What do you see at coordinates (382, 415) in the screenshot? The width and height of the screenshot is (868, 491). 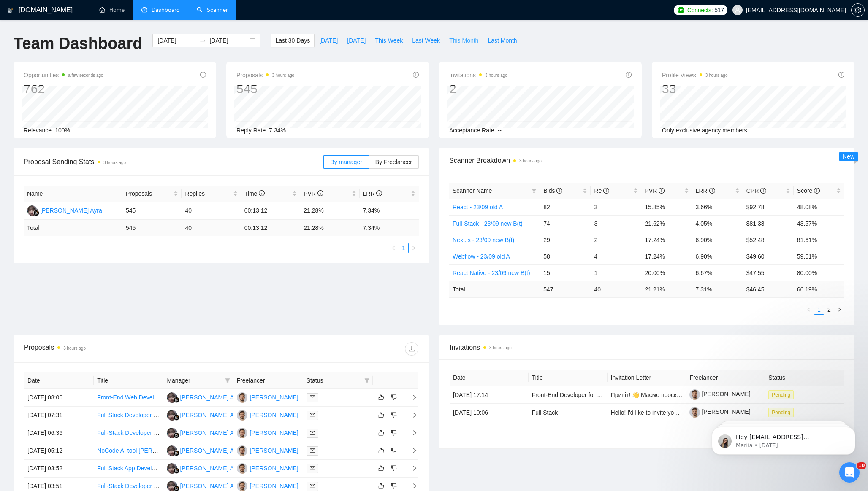 I see `span: like` at bounding box center [382, 415].